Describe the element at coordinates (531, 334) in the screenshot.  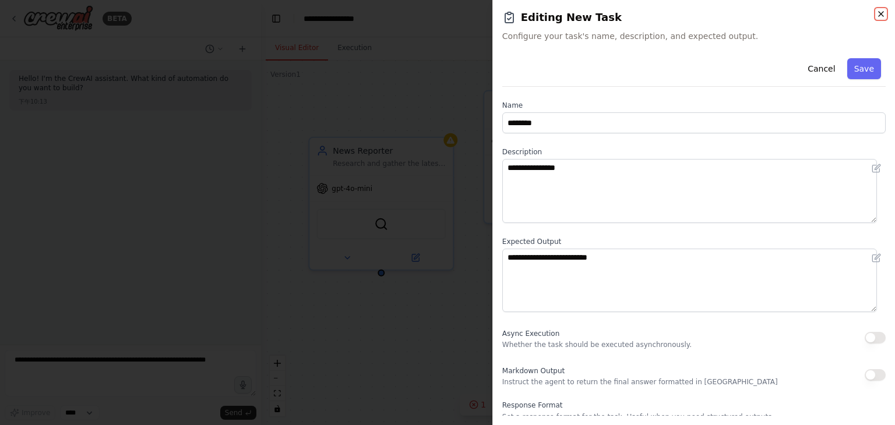
I see `span: Async Execution` at that location.